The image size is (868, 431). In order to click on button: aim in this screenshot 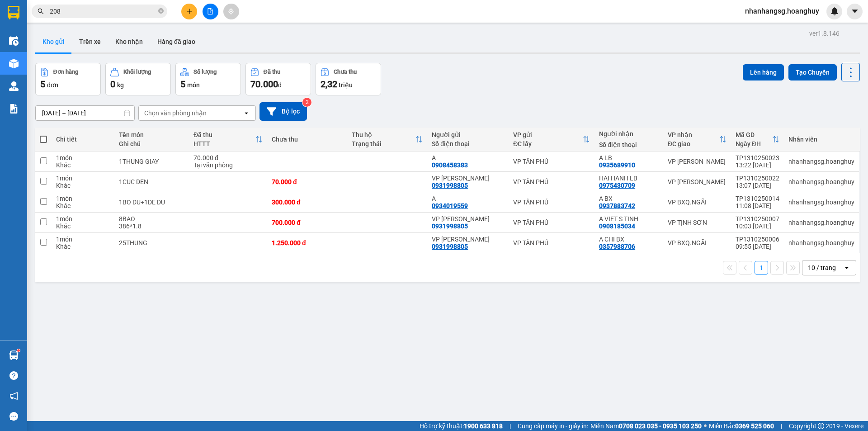, I will do `click(231, 11)`.